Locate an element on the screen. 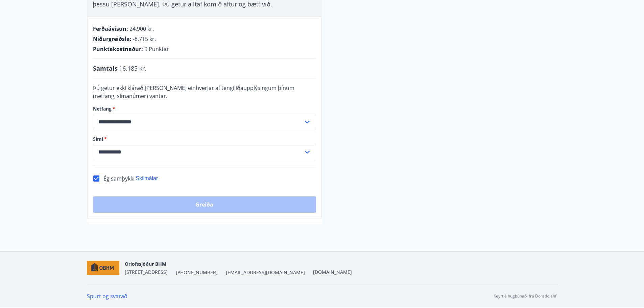 The width and height of the screenshot is (644, 308). span: Punktakostnaður : is located at coordinates (118, 49).